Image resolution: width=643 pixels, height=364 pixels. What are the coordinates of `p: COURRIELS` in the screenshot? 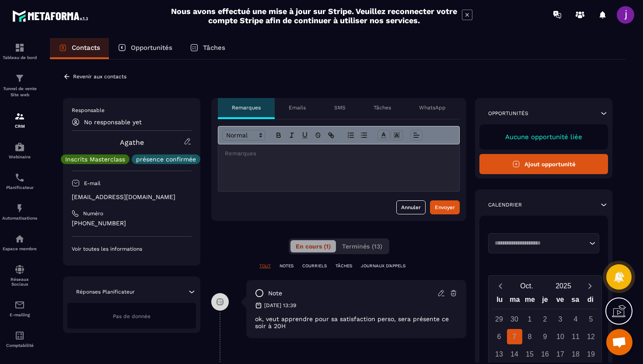 It's located at (315, 266).